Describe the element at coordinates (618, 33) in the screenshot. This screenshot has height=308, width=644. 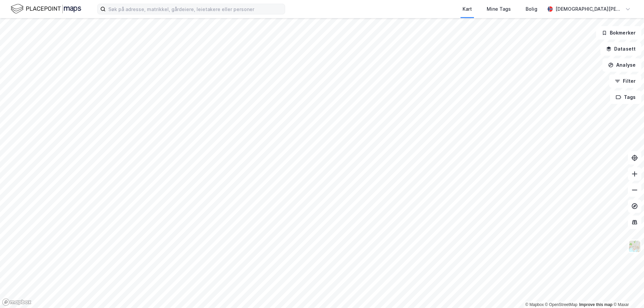
I see `button: Bokmerker` at that location.